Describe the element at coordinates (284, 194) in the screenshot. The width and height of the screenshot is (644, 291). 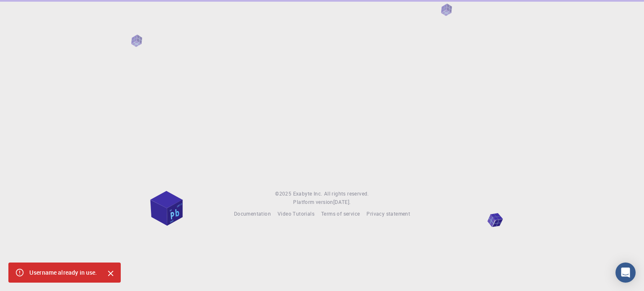
I see `span: © 2025` at that location.